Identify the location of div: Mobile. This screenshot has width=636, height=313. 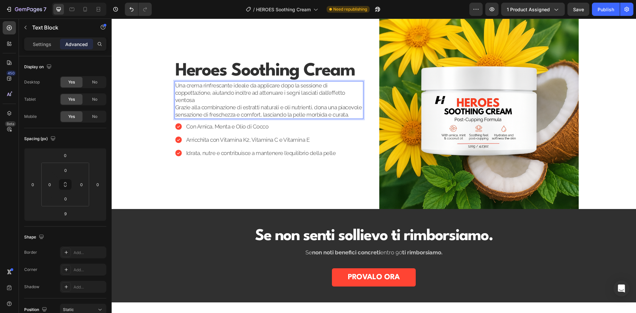
(30, 117).